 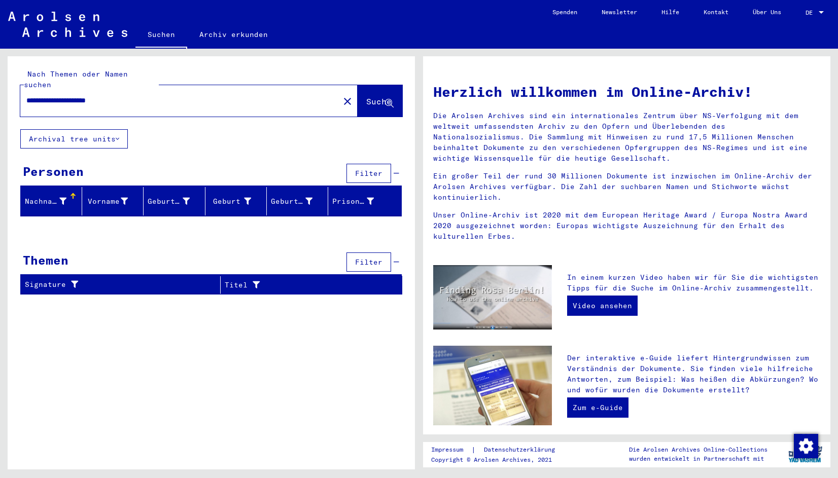 What do you see at coordinates (347, 101) in the screenshot?
I see `button: Clear` at bounding box center [347, 101].